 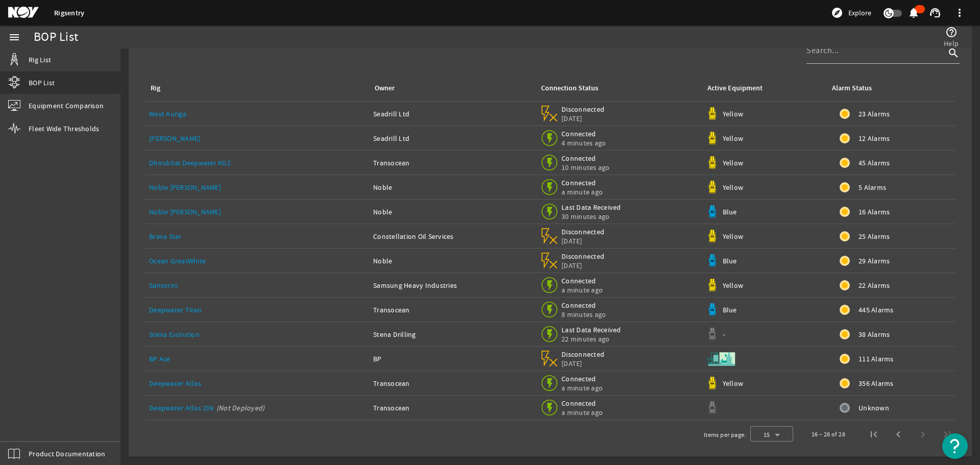 What do you see at coordinates (166, 237) in the screenshot?
I see `a: Brava Star` at bounding box center [166, 237].